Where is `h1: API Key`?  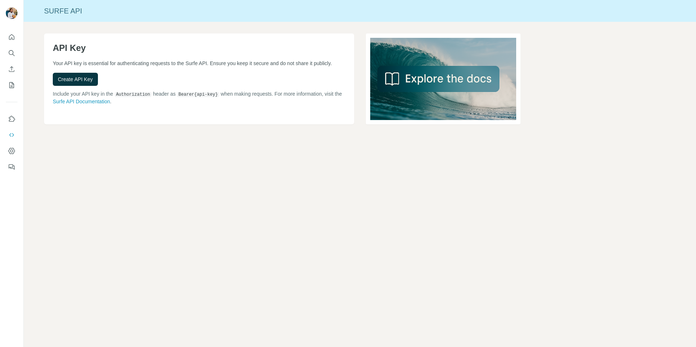 h1: API Key is located at coordinates (199, 48).